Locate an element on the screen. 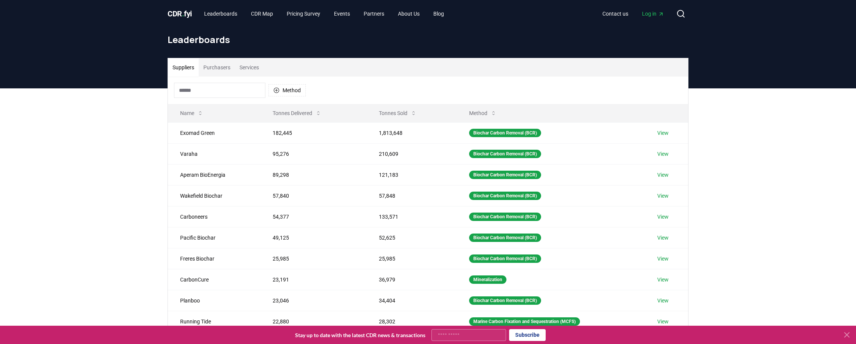 This screenshot has width=856, height=344. td: 28,302 is located at coordinates (412, 321).